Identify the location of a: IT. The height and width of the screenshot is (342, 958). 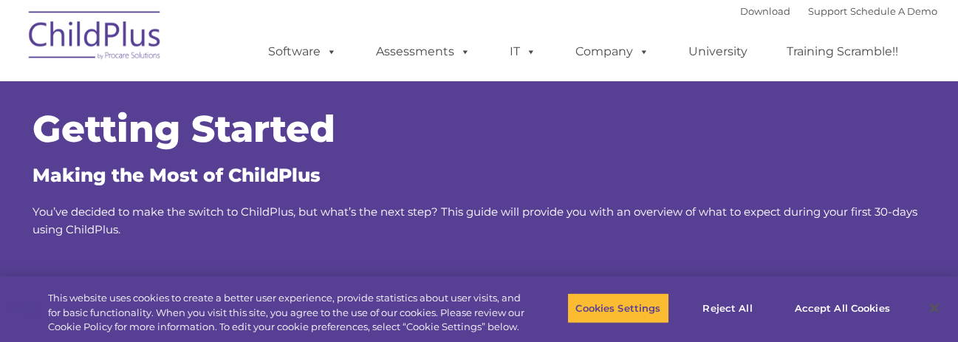
(523, 52).